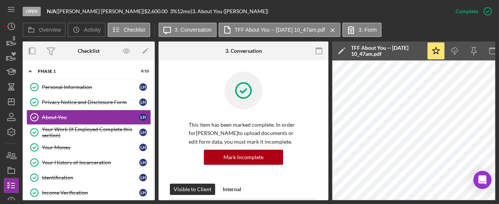  I want to click on div: Open, so click(32, 11).